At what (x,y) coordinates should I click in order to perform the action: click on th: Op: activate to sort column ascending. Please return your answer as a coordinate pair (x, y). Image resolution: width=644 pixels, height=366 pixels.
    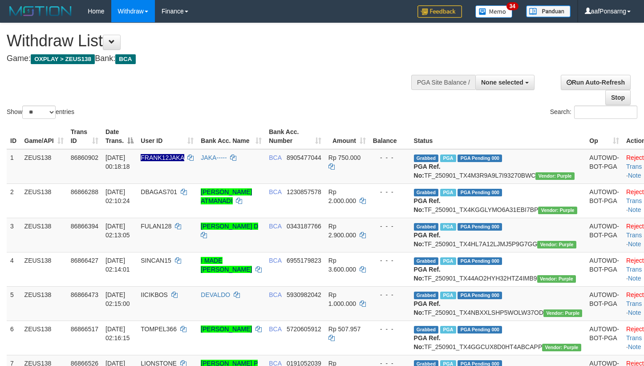
    Looking at the image, I should click on (604, 136).